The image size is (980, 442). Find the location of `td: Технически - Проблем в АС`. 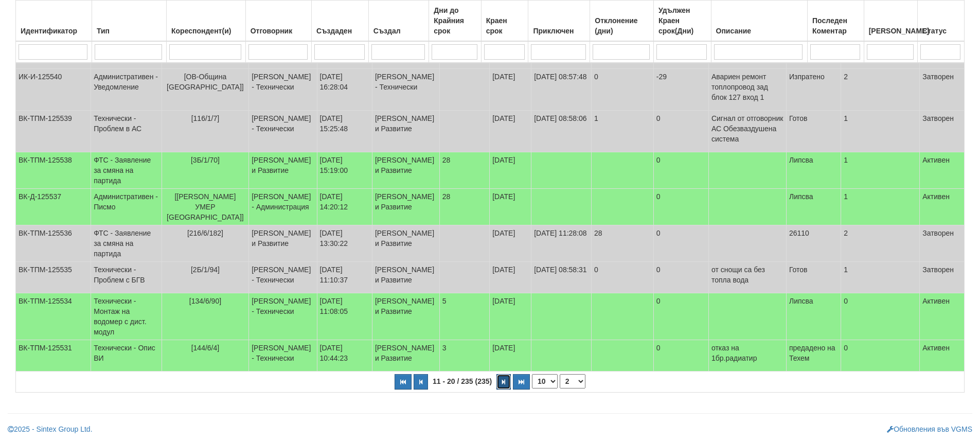

td: Технически - Проблем в АС is located at coordinates (126, 132).